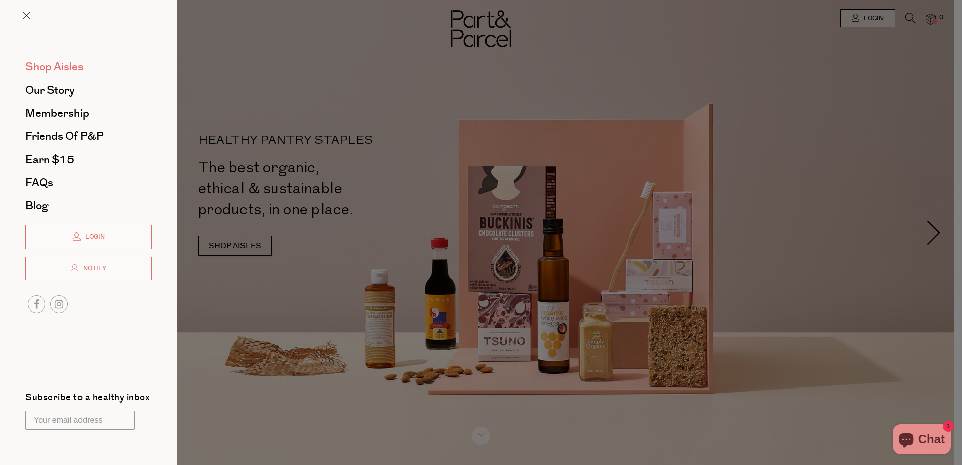  What do you see at coordinates (922, 440) in the screenshot?
I see `inbox-online-store-chat: Shopify online store chat` at bounding box center [922, 440].